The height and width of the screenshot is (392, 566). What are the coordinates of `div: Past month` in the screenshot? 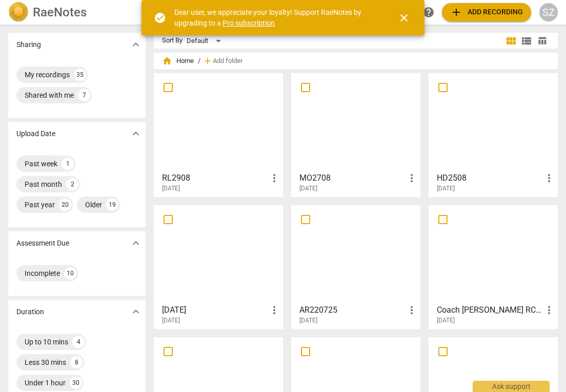 It's located at (43, 184).